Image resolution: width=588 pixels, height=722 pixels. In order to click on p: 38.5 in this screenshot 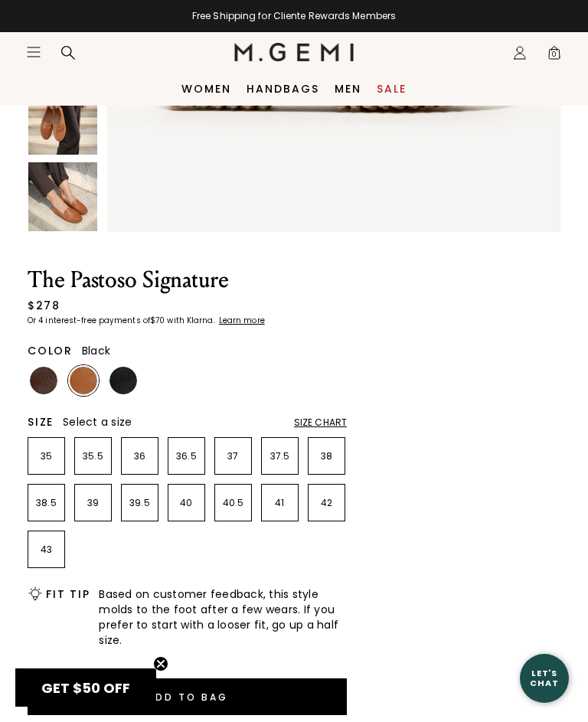, I will do `click(46, 503)`.